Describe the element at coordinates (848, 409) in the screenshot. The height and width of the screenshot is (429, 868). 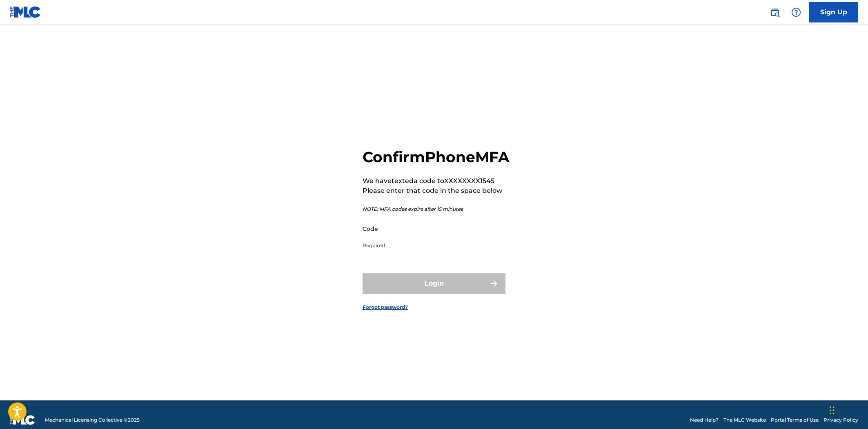
I see `div: Chat Widget` at that location.